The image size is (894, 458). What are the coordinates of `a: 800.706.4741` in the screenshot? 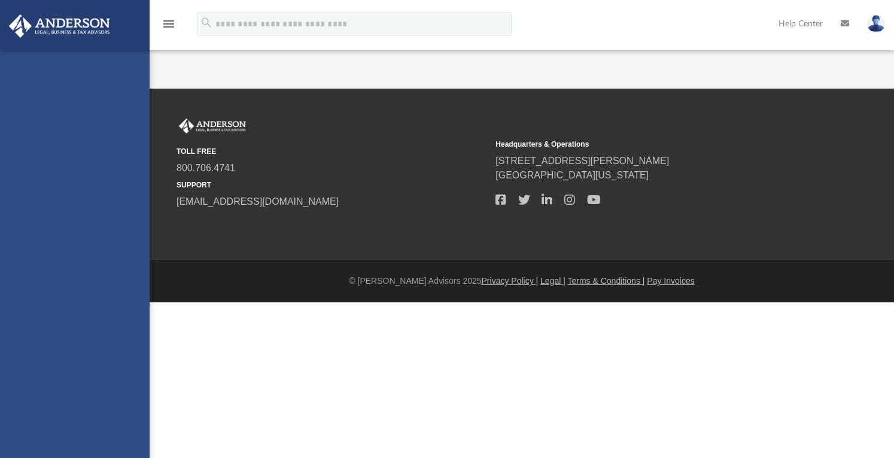 It's located at (206, 167).